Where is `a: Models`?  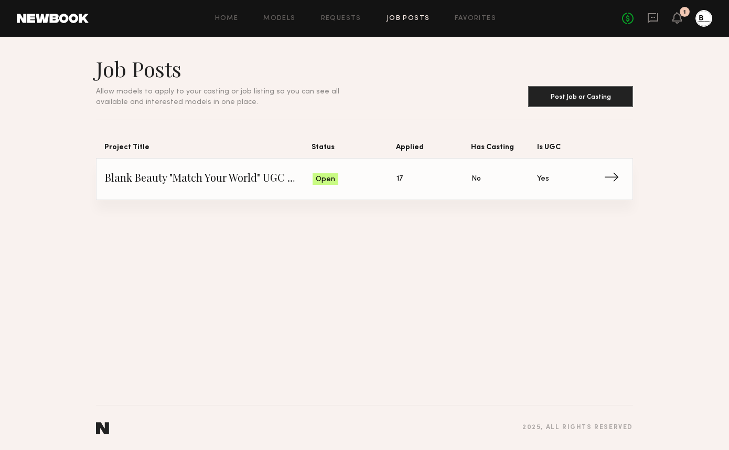
a: Models is located at coordinates (279, 18).